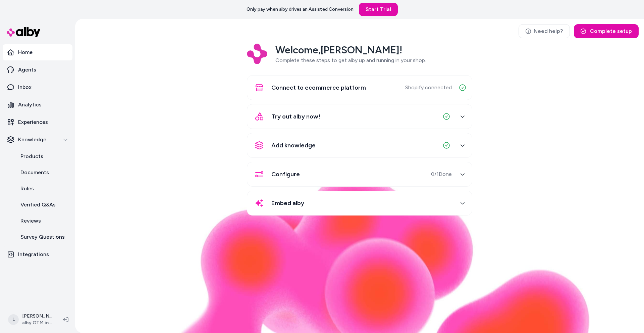 The height and width of the screenshot is (333, 644). I want to click on p: Knowledge, so click(32, 140).